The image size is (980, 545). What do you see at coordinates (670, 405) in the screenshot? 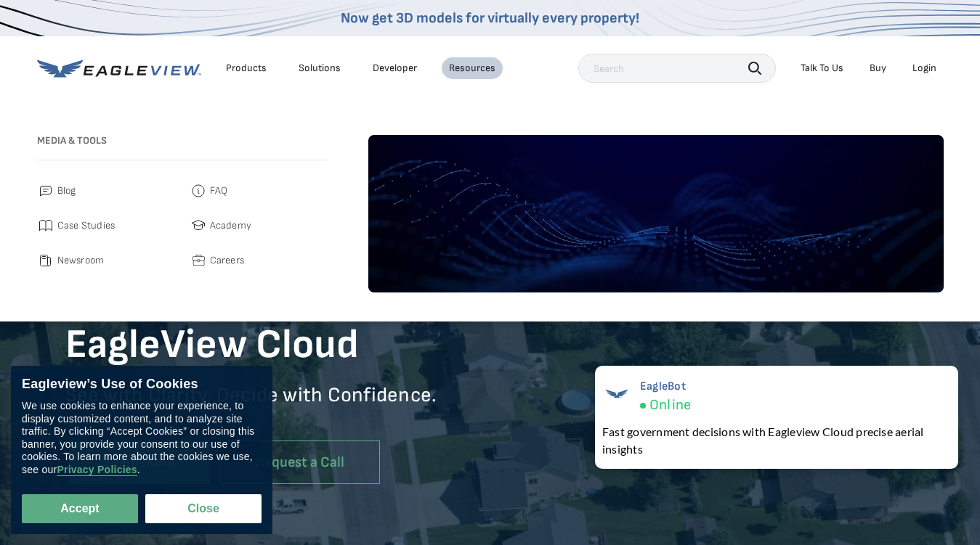
I see `span: Online` at bounding box center [670, 405].